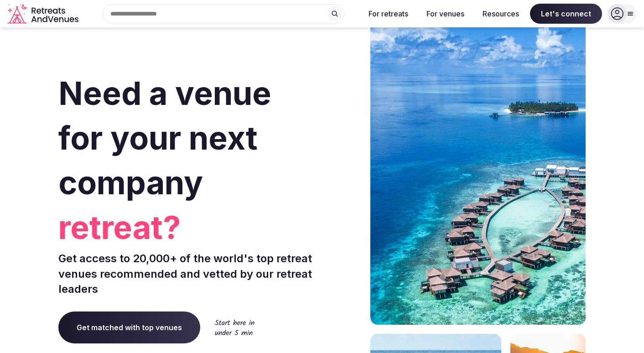 The image size is (644, 353). I want to click on span: Let's connect, so click(566, 14).